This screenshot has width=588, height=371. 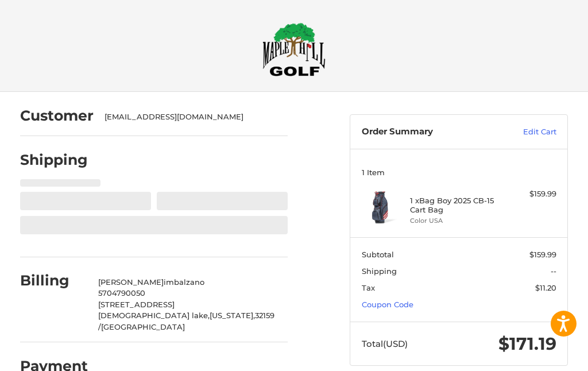 I want to click on h2: Customer, so click(x=57, y=115).